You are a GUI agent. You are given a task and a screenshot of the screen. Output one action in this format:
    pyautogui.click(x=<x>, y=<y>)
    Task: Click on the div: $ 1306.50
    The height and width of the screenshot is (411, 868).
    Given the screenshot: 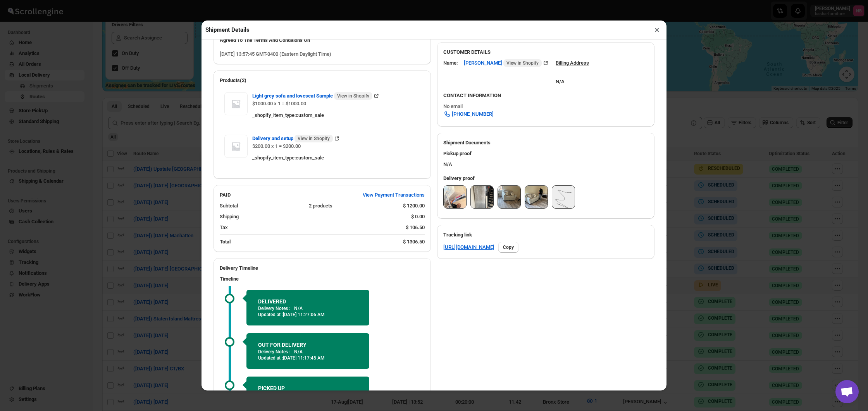 What is the action you would take?
    pyautogui.click(x=414, y=242)
    